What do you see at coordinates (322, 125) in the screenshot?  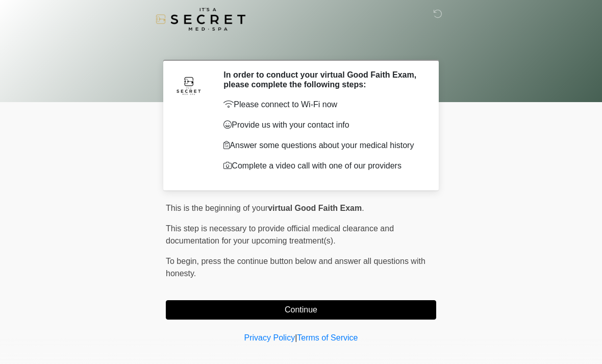 I see `p: Provide us with your contact info` at bounding box center [322, 125].